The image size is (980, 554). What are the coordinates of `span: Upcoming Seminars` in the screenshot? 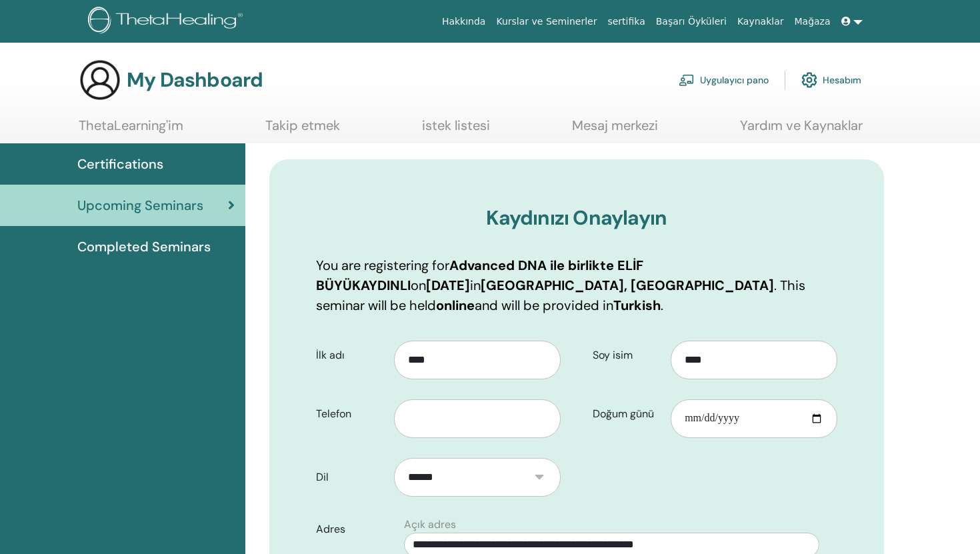 It's located at (140, 205).